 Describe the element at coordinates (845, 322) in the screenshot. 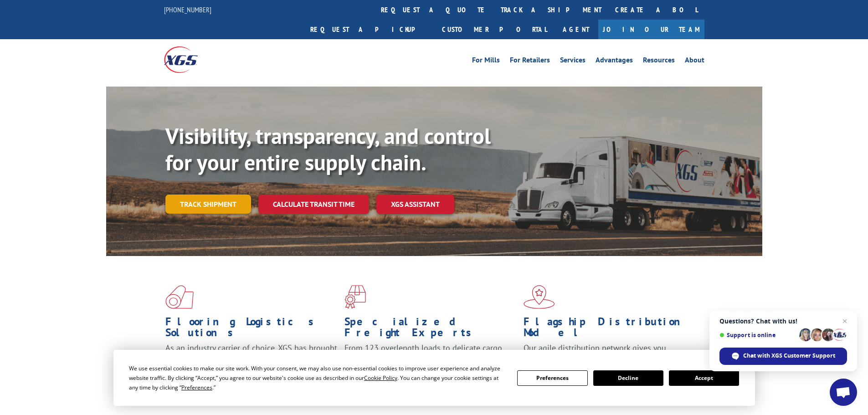

I see `span: Close chat` at that location.